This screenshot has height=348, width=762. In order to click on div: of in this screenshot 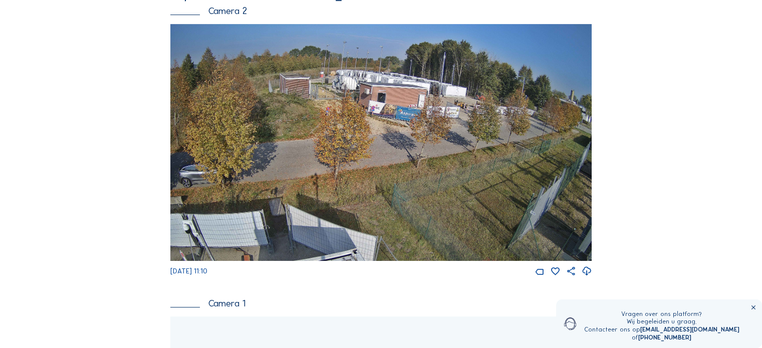, I will do `click(661, 337)`.